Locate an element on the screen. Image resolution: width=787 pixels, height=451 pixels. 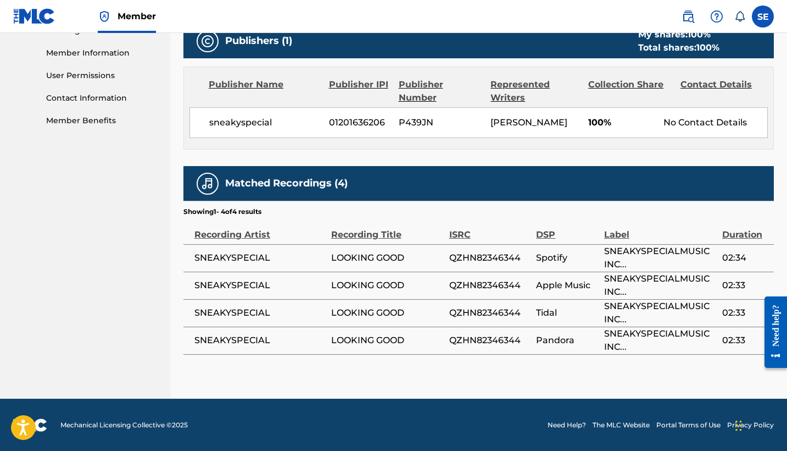
img: logo is located at coordinates (30, 425).